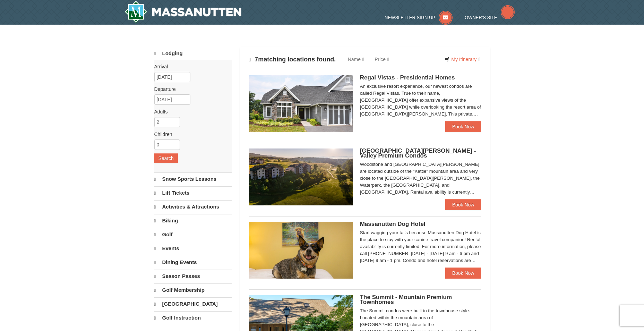 This screenshot has width=644, height=331. What do you see at coordinates (356, 59) in the screenshot?
I see `a: Name` at bounding box center [356, 59].